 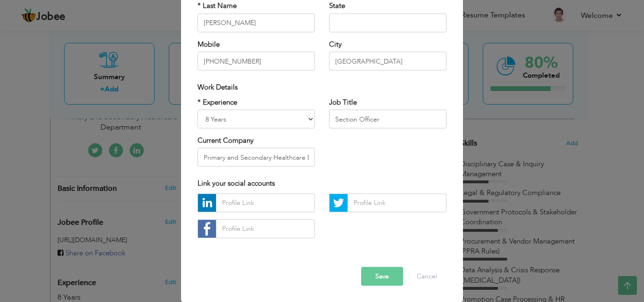 What do you see at coordinates (427, 276) in the screenshot?
I see `button: Cancel` at bounding box center [427, 276].